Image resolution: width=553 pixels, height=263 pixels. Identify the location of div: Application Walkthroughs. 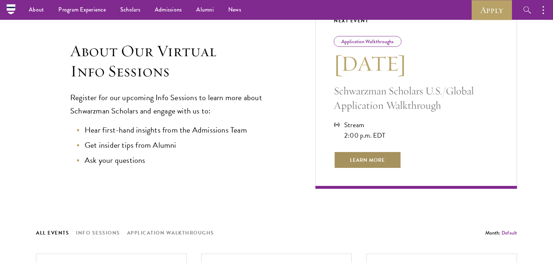
(368, 41).